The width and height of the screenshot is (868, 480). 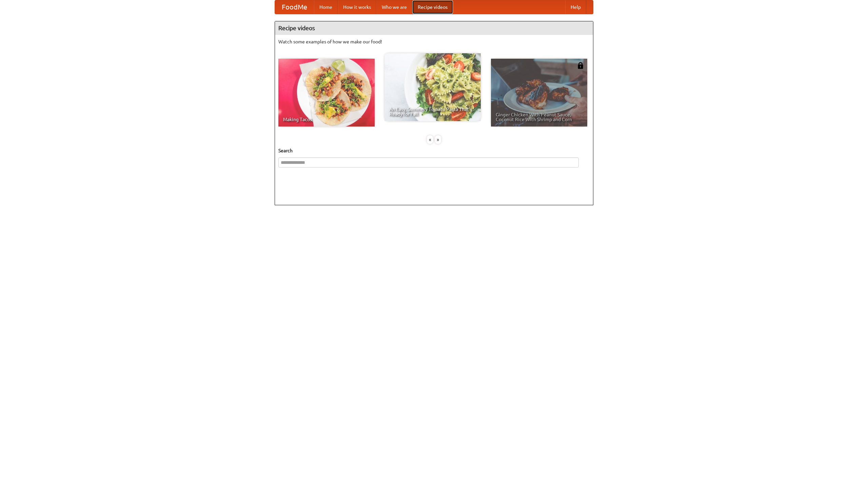 What do you see at coordinates (326, 7) in the screenshot?
I see `a: Home` at bounding box center [326, 7].